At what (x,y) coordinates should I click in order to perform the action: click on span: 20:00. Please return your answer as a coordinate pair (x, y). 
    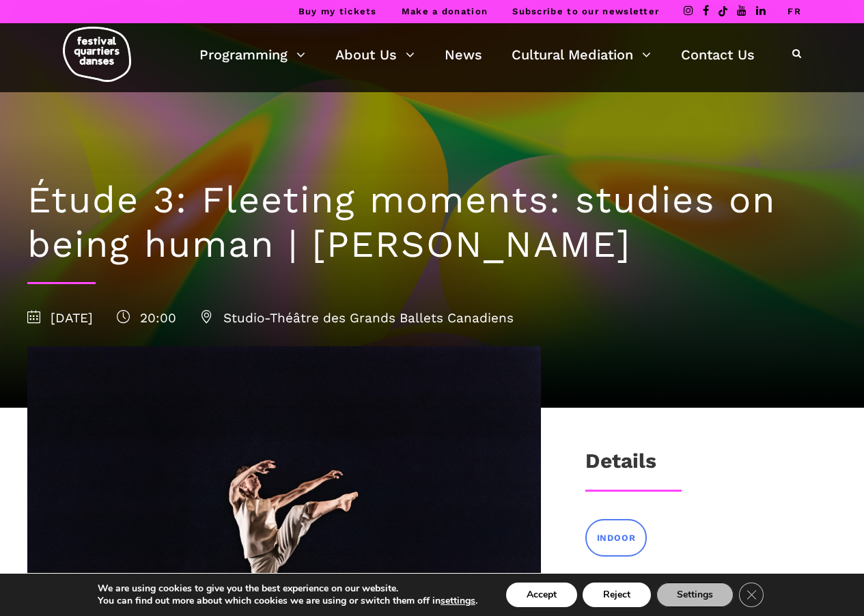
    Looking at the image, I should click on (146, 317).